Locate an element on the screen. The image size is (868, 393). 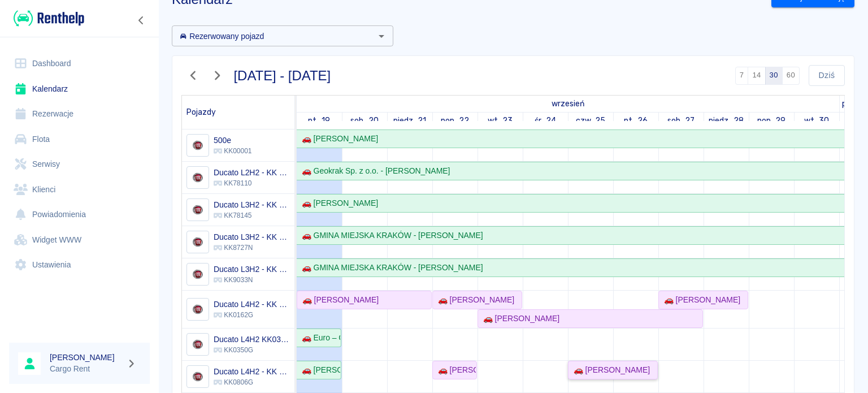
p: KK78145 is located at coordinates (251, 216).